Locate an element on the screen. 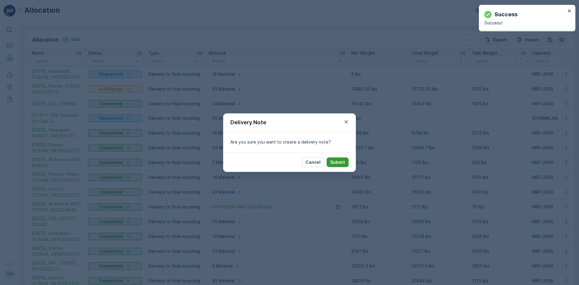 The width and height of the screenshot is (579, 285). p: Cancel is located at coordinates (313, 162).